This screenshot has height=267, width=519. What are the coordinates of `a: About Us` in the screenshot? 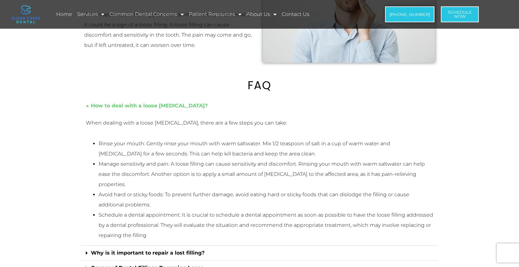 It's located at (262, 14).